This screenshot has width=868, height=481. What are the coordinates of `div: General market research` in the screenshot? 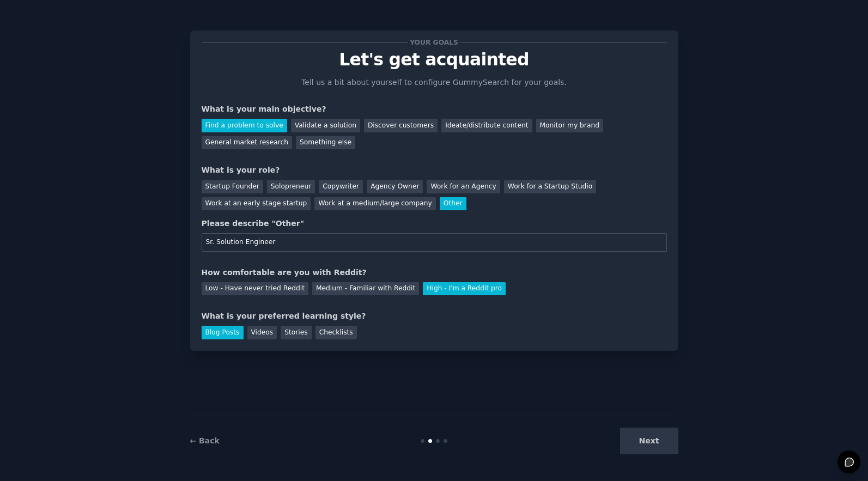 It's located at (247, 143).